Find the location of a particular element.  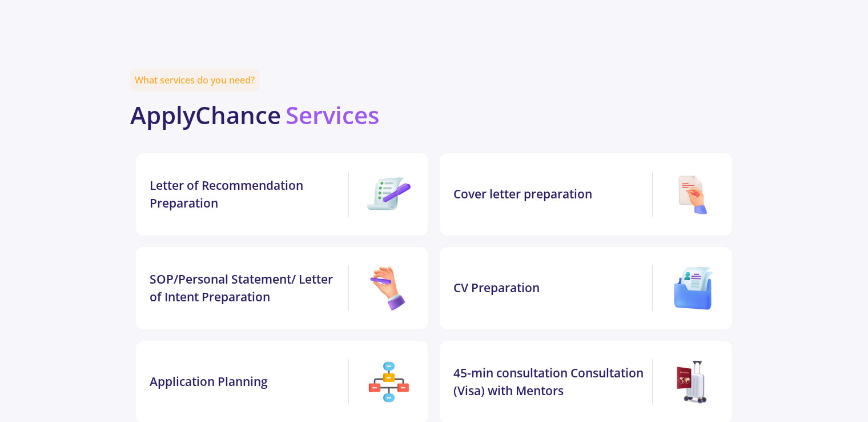

div: SOP/Personal Statement/ Letter of Intent Preparation is located at coordinates (247, 288).